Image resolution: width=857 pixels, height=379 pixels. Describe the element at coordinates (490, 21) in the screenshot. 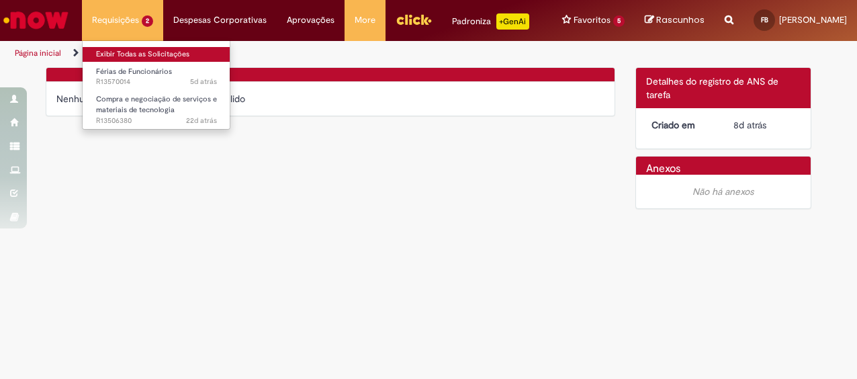

I see `div: Padroniza` at that location.